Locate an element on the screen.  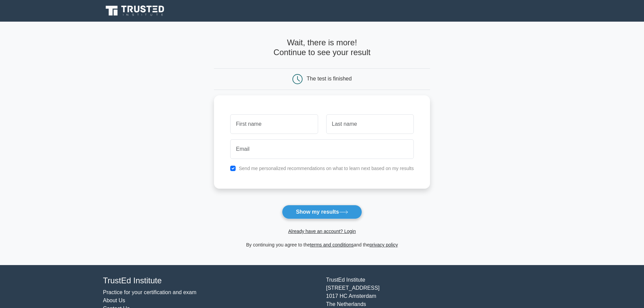
input: First name is located at coordinates (274, 124).